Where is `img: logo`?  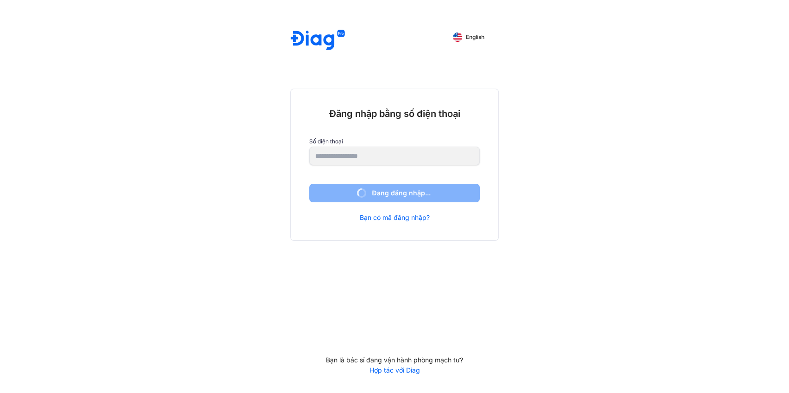 img: logo is located at coordinates (318, 40).